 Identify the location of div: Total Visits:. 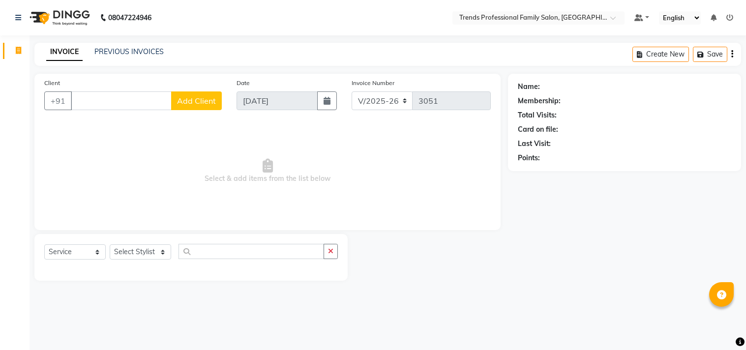
(537, 115).